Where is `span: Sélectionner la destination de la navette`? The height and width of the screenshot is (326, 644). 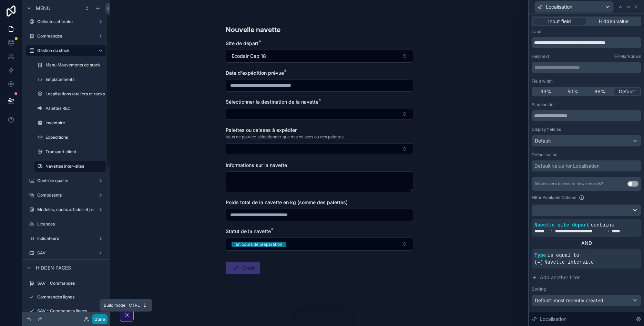 span: Sélectionner la destination de la navette is located at coordinates (272, 102).